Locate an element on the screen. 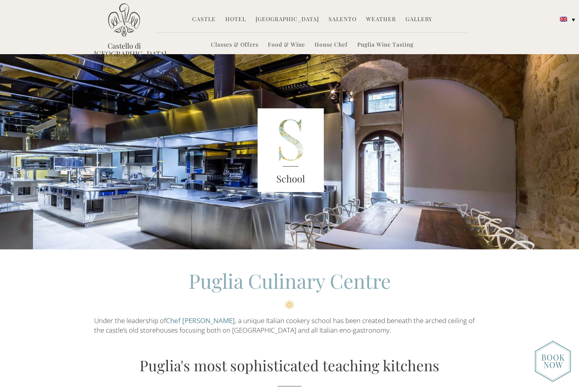 Image resolution: width=579 pixels, height=392 pixels. p: Under the leadership of , a unique Italian cookery school has been created beneath the arched cei... is located at coordinates (290, 326).